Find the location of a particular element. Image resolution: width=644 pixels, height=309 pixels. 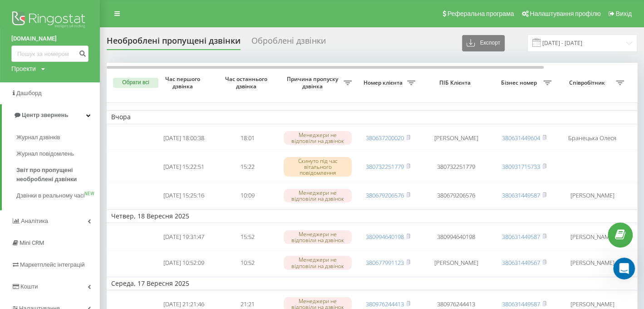

a: Журнал повідомлень is located at coordinates (58, 154).